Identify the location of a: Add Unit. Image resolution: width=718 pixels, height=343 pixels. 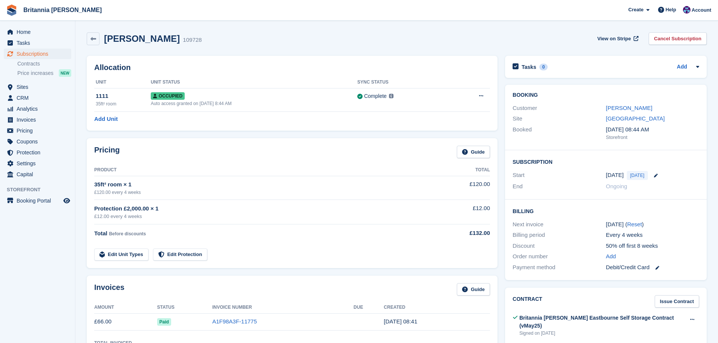
(106, 119).